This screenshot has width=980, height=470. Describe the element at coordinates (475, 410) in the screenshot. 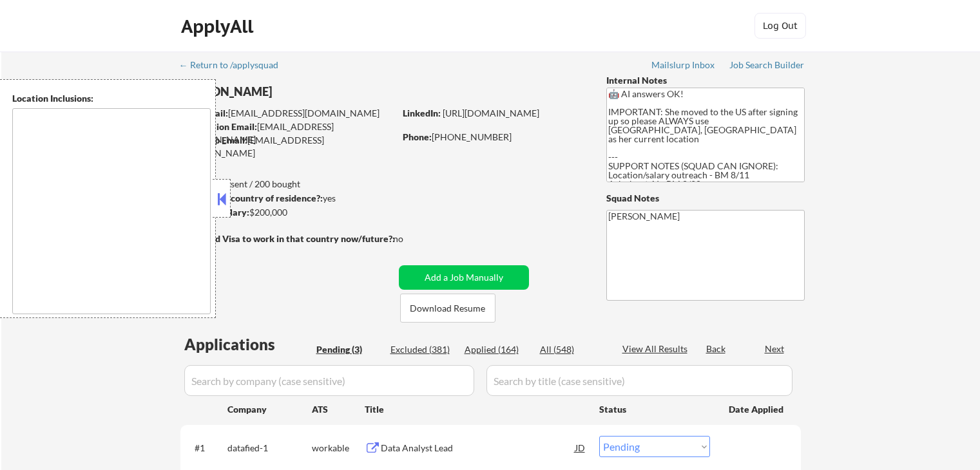

I see `div: Title` at that location.